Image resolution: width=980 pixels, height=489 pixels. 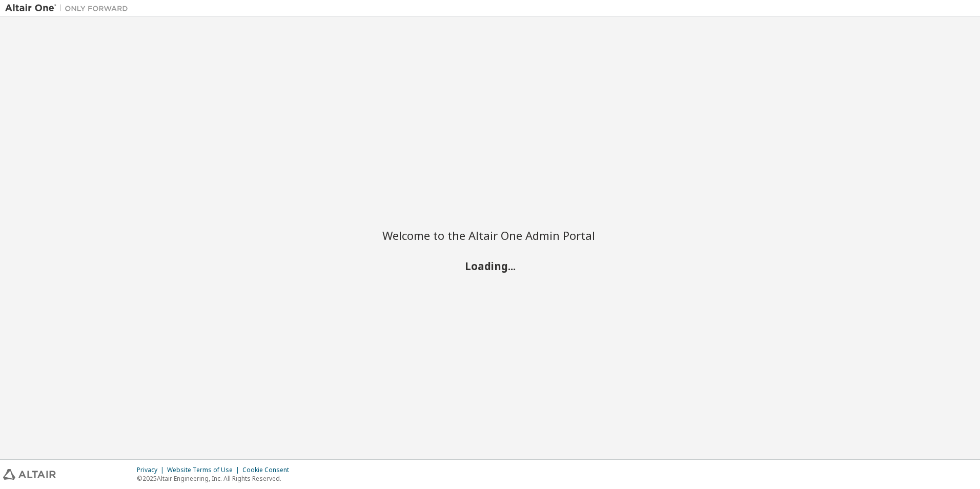 I want to click on p: © 2025 Altair Engineering, Inc. All Rights Reserved., so click(x=216, y=478).